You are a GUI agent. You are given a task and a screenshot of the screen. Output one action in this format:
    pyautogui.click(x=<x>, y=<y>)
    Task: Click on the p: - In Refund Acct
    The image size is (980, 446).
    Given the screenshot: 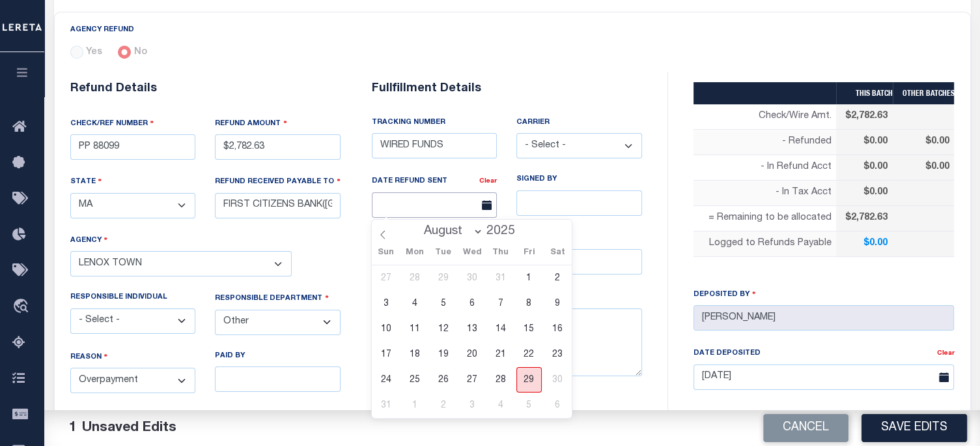 What is the action you would take?
    pyautogui.click(x=765, y=168)
    